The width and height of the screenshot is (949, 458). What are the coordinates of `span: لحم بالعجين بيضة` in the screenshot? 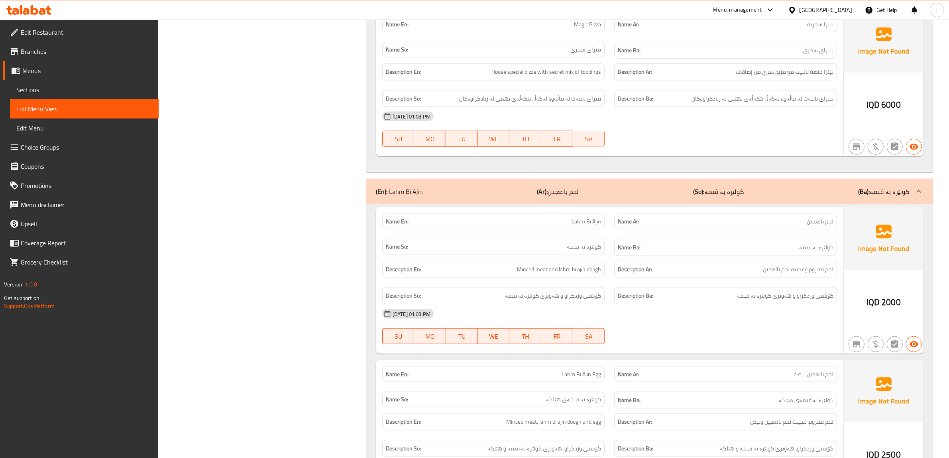 It's located at (814, 374).